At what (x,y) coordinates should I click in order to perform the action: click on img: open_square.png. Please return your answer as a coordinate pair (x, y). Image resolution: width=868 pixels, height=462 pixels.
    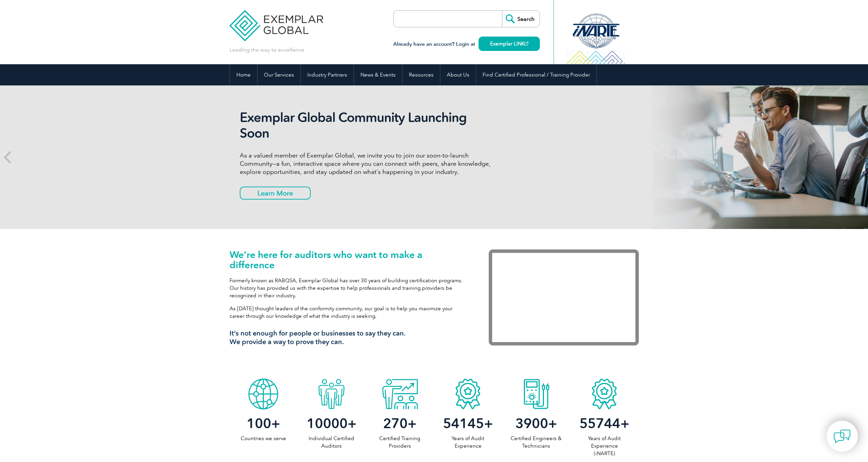
    Looking at the image, I should click on (526, 43).